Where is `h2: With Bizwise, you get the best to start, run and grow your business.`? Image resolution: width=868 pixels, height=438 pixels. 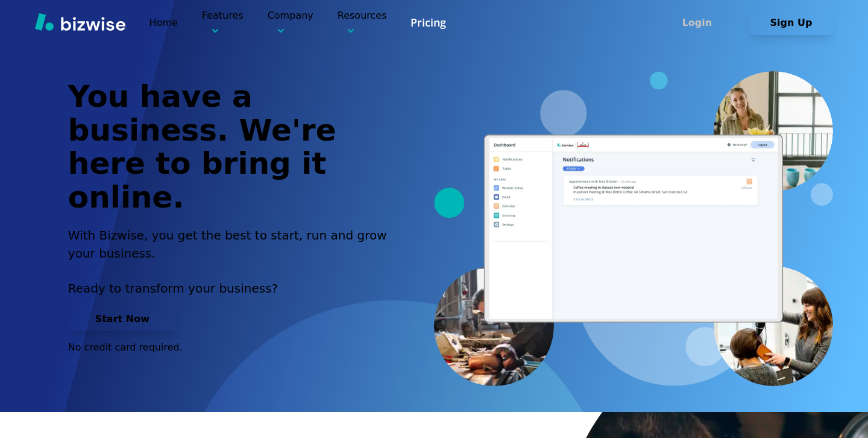
h2: With Bizwise, you get the best to start, run and grow your business. is located at coordinates (234, 244).